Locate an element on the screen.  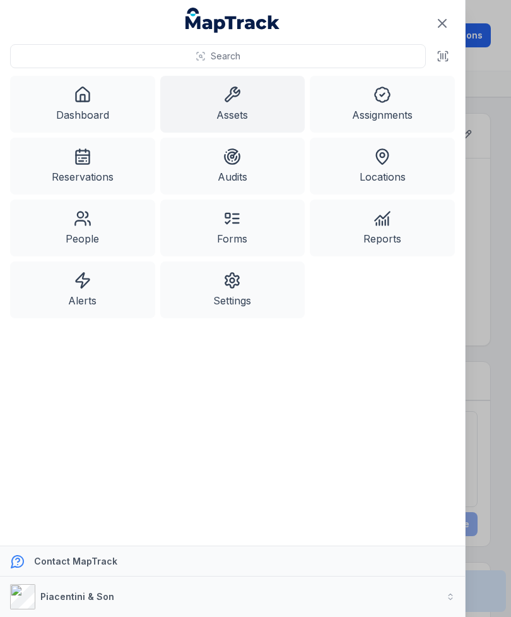
a: Reservations is located at coordinates (83, 166).